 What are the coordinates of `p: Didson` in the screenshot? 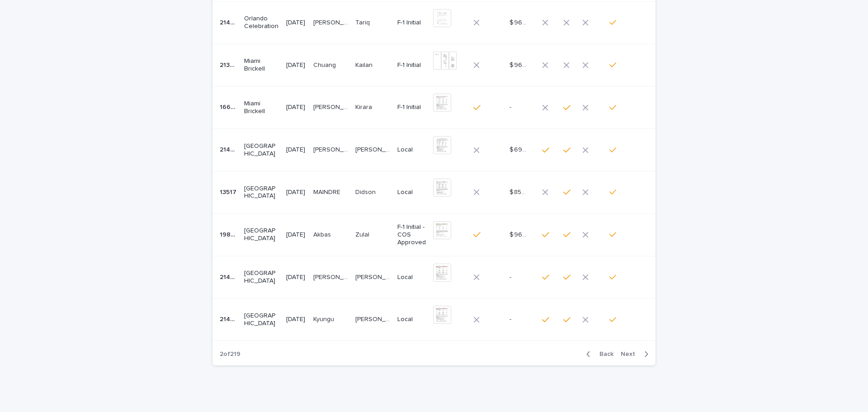 It's located at (366, 191).